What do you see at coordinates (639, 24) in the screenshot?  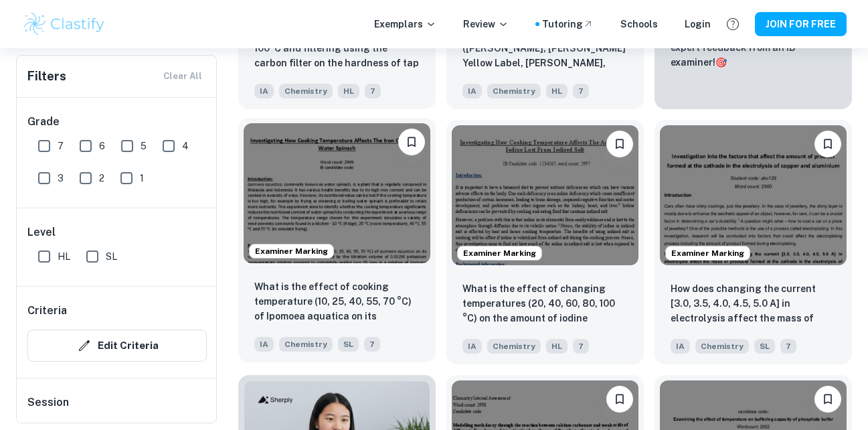 I see `a: Schools` at bounding box center [639, 24].